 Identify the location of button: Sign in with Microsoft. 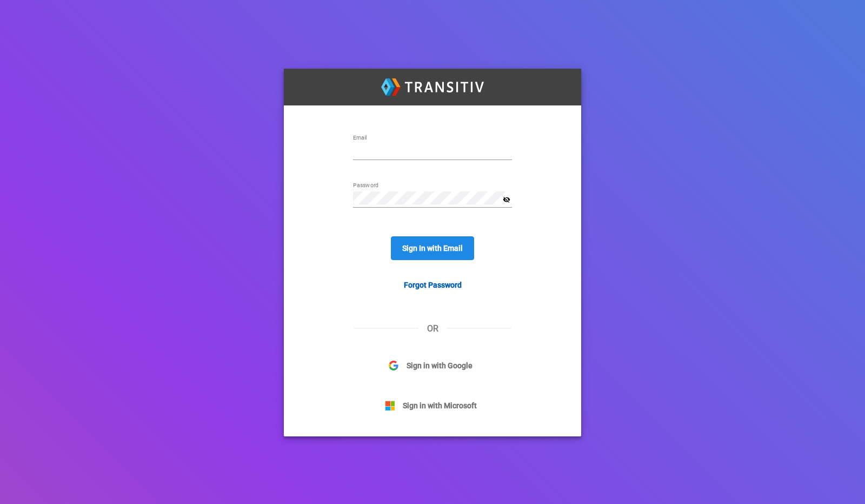
(432, 406).